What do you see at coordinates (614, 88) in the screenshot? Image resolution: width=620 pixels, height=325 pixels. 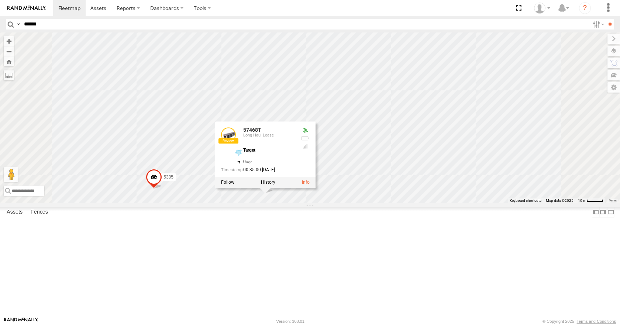 I see `label: Map Settings` at bounding box center [614, 88].